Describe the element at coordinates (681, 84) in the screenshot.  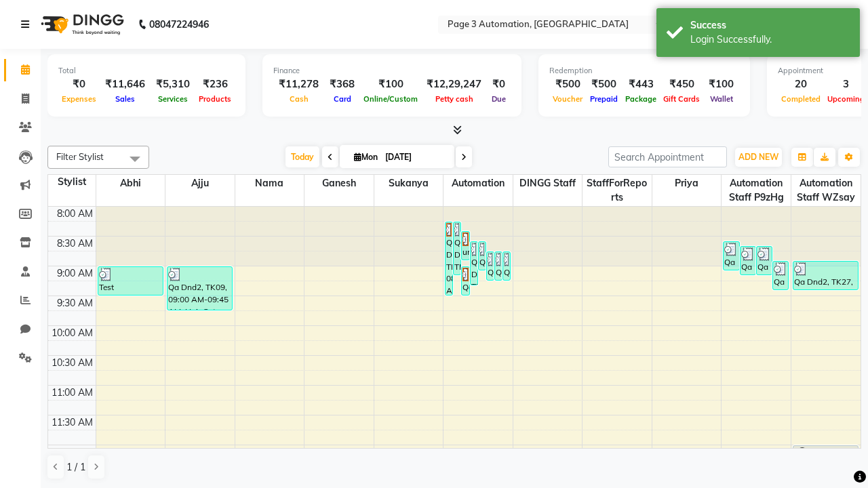
I see `div: ₹450` at that location.